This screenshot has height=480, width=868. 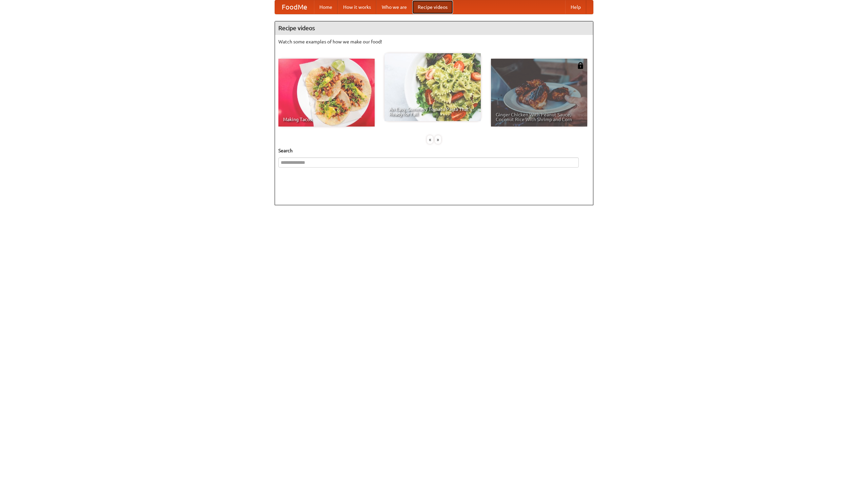 I want to click on h5: Search, so click(x=434, y=150).